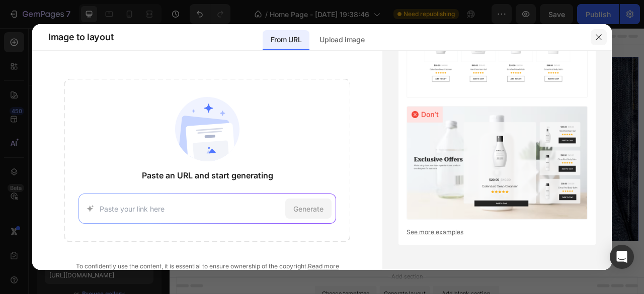  What do you see at coordinates (622, 257) in the screenshot?
I see `div: Open Intercom Messenger` at bounding box center [622, 257].